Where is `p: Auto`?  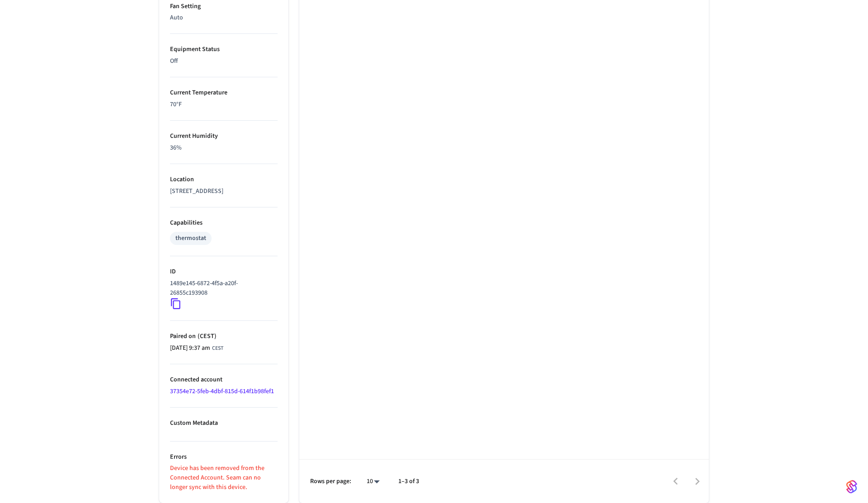 p: Auto is located at coordinates (224, 17).